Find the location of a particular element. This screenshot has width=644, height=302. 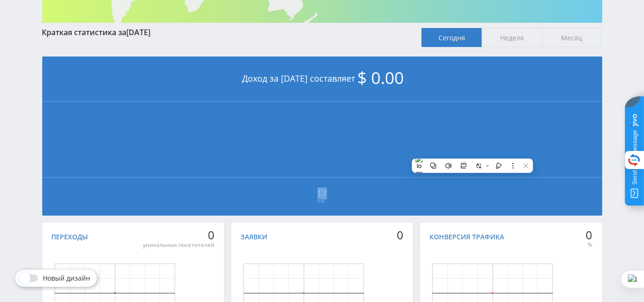

span: Месяц is located at coordinates (572, 38).